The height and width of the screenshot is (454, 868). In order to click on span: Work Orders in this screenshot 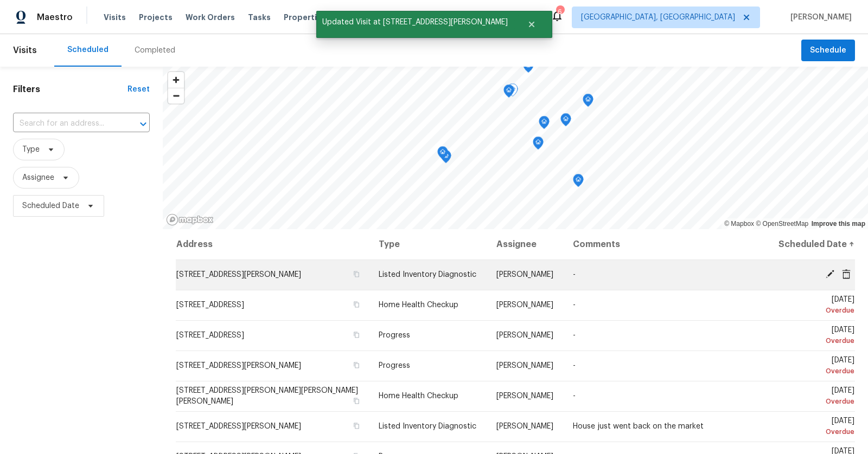, I will do `click(210, 17)`.